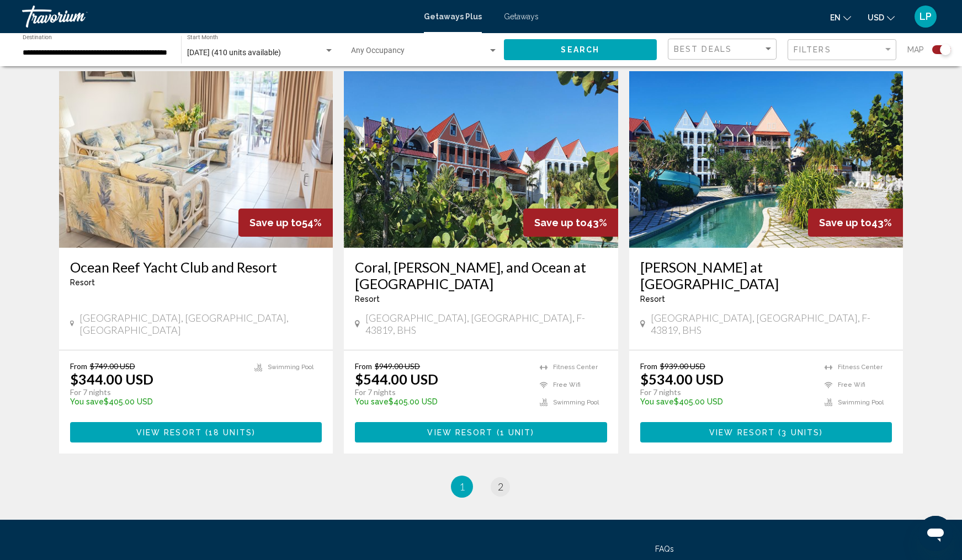 Image resolution: width=962 pixels, height=560 pixels. I want to click on button: Change currency, so click(880, 17).